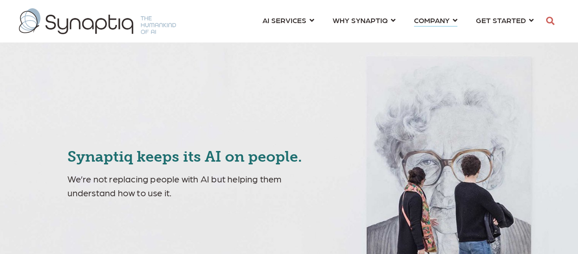 The width and height of the screenshot is (578, 254). I want to click on span: Synaptiq keeps its AI on people., so click(185, 157).